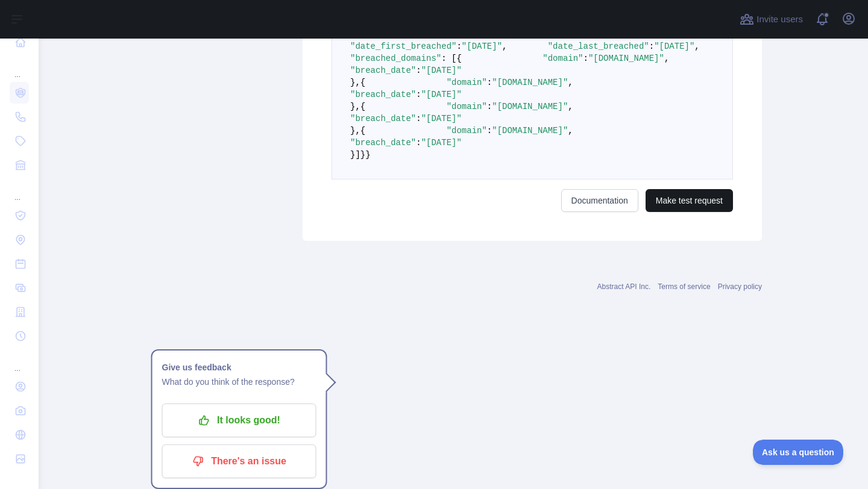  What do you see at coordinates (771, 19) in the screenshot?
I see `button: Invite users` at bounding box center [771, 19].